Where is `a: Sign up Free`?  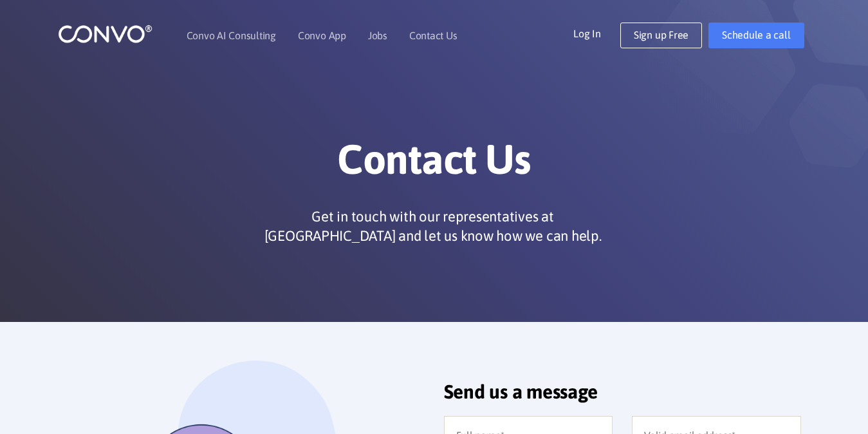 a: Sign up Free is located at coordinates (661, 35).